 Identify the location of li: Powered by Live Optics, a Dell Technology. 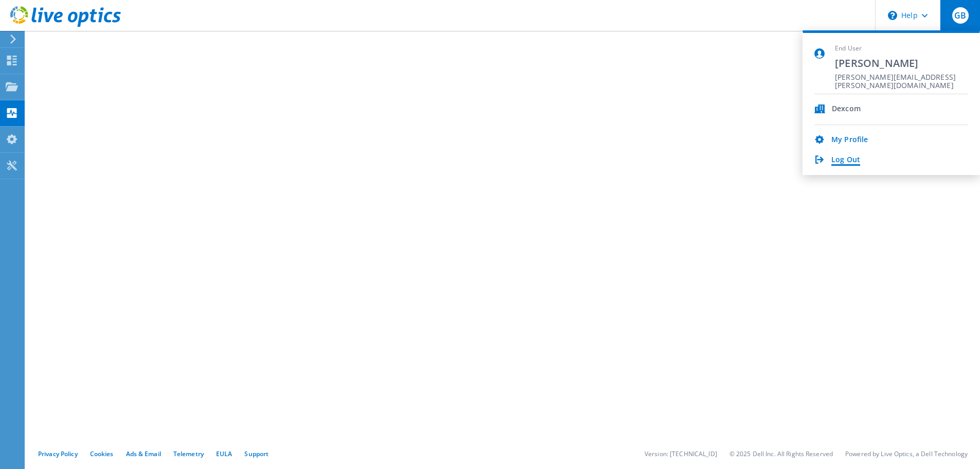
(906, 453).